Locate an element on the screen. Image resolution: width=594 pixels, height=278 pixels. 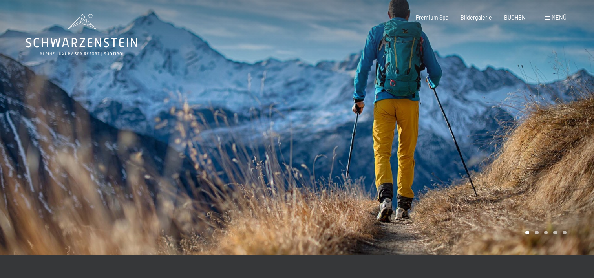
span: Bildergalerie is located at coordinates (477, 17).